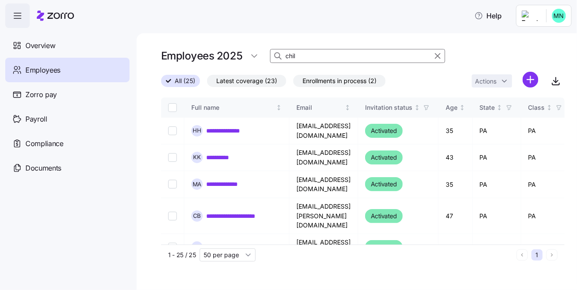  I want to click on button: Actions, so click(492, 81).